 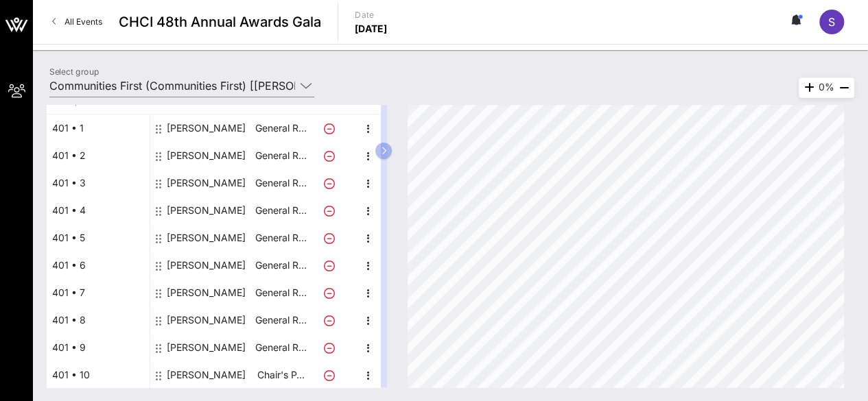 I want to click on div: Mar Zepeda Salazar, so click(x=206, y=156).